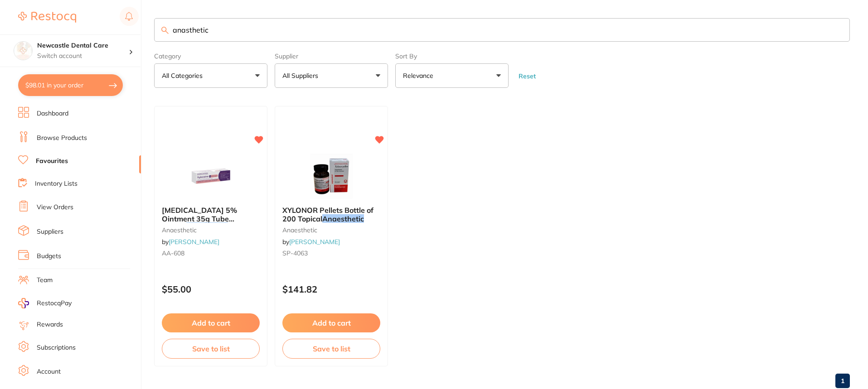 This screenshot has height=389, width=868. What do you see at coordinates (45, 303) in the screenshot?
I see `a: RestocqPay` at bounding box center [45, 303].